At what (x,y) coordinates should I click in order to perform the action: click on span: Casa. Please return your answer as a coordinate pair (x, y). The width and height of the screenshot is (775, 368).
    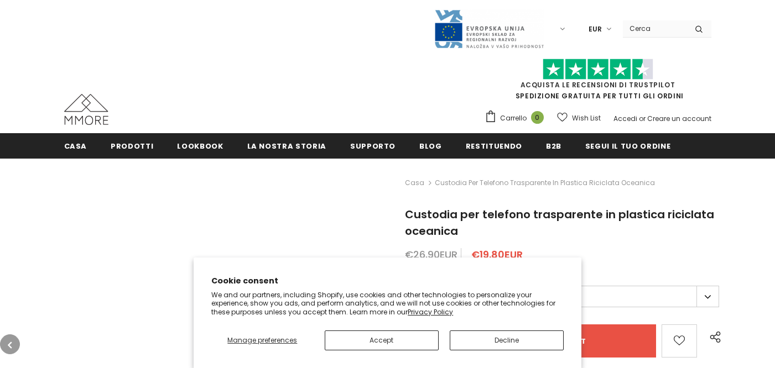
    Looking at the image, I should click on (76, 146).